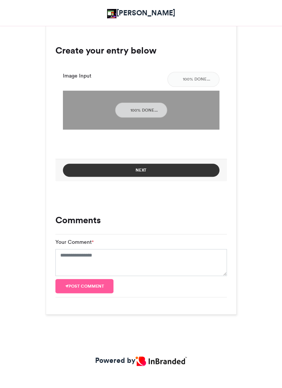  Describe the element at coordinates (161, 361) in the screenshot. I see `img: Inbranded` at that location.